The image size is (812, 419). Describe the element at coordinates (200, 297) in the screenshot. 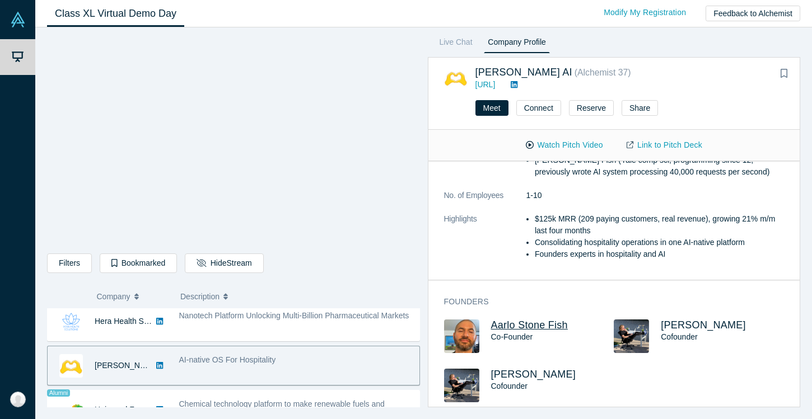

I see `span: Description` at that location.